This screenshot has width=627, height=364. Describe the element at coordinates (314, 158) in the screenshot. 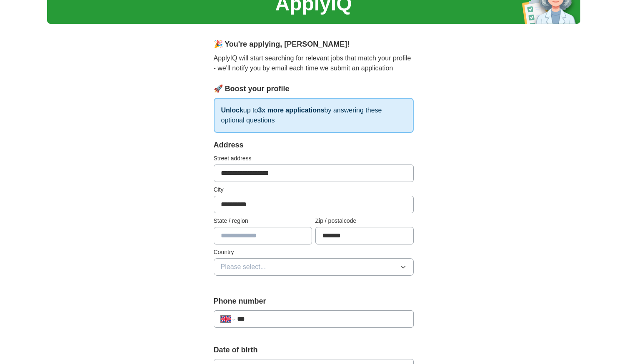

I see `label: Street address` at that location.